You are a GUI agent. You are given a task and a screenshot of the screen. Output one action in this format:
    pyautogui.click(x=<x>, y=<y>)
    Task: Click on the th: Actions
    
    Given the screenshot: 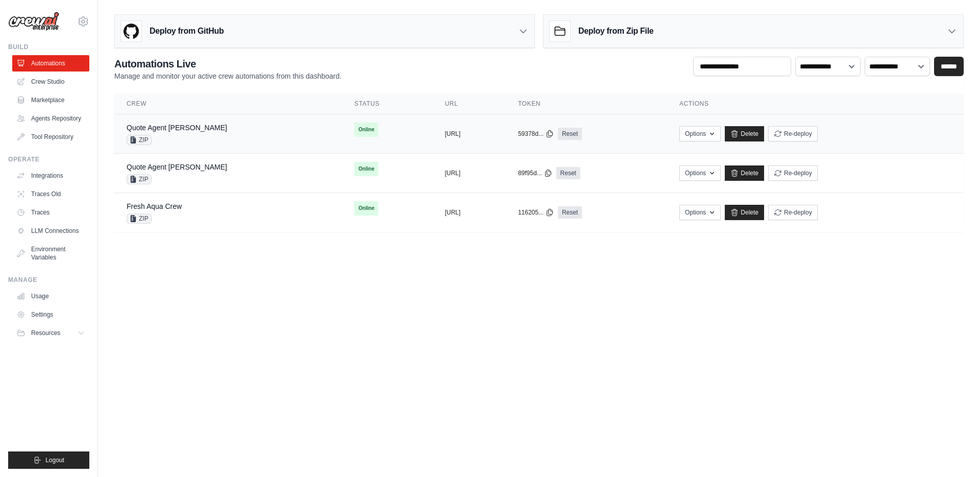 What is the action you would take?
    pyautogui.click(x=815, y=104)
    